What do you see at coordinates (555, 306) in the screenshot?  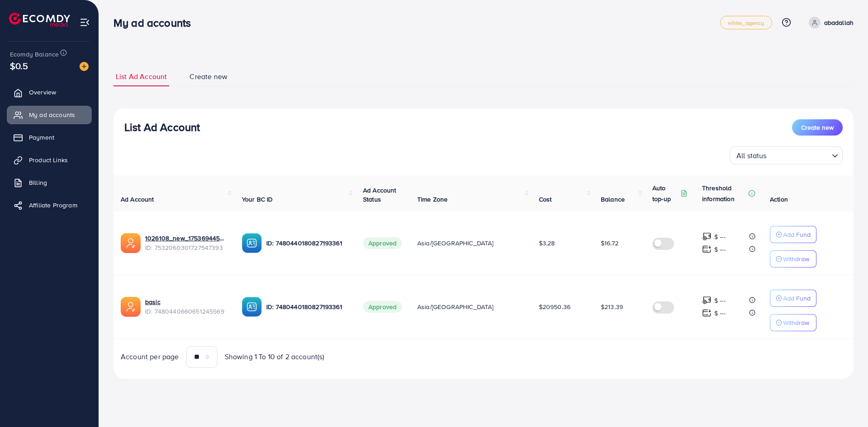 I see `span: $20950.36` at bounding box center [555, 306].